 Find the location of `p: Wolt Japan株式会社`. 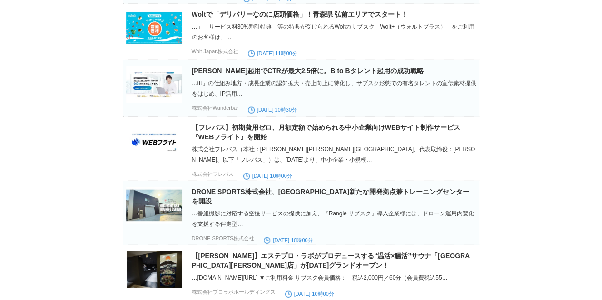

p: Wolt Japan株式会社 is located at coordinates (215, 51).